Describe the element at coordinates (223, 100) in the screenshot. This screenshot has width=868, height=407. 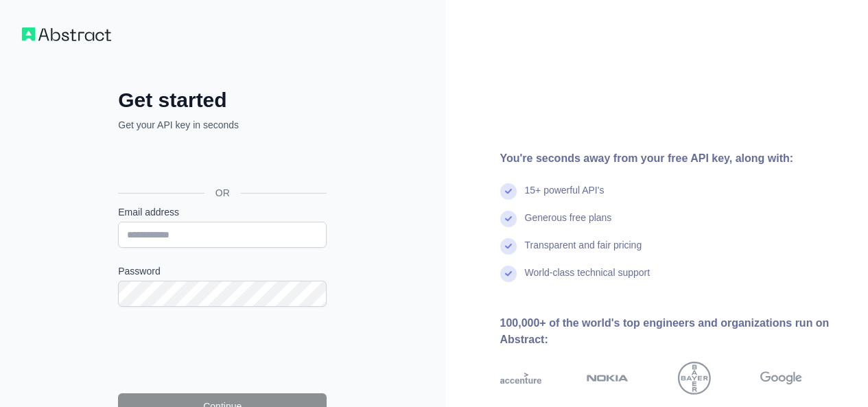
I see `h2: Get started` at that location.